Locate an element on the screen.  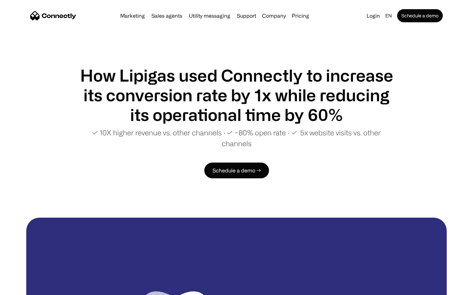
a: Pricing is located at coordinates (300, 16).